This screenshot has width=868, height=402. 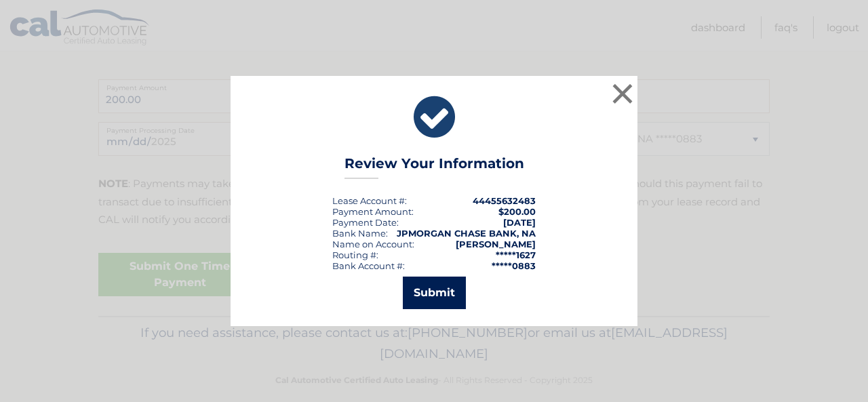 I want to click on strong: 44455632483, so click(x=504, y=201).